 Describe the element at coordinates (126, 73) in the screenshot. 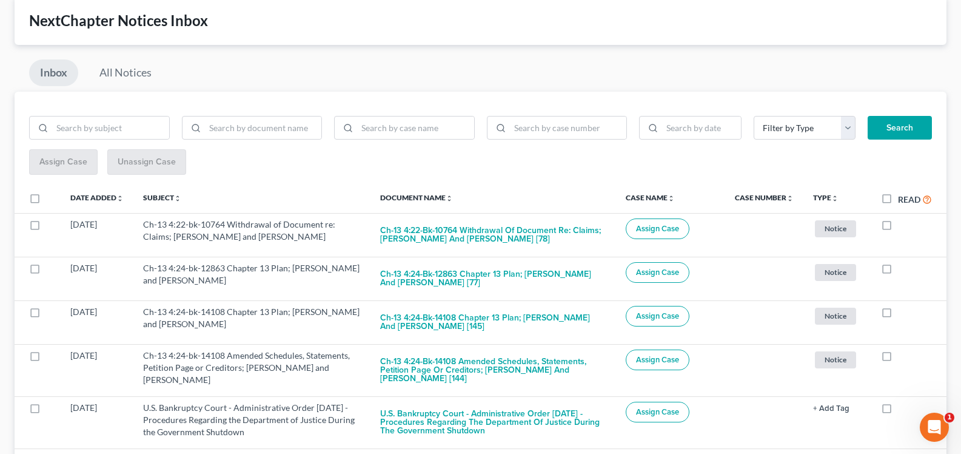

I see `a: All Notices` at that location.